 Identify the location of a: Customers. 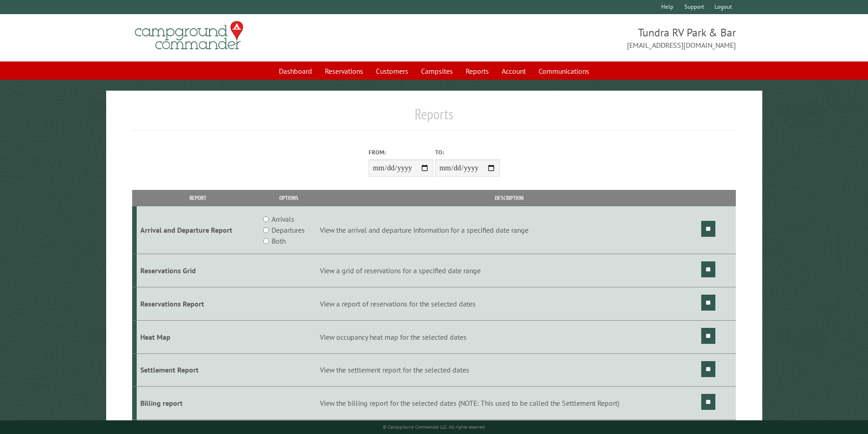
(392, 71).